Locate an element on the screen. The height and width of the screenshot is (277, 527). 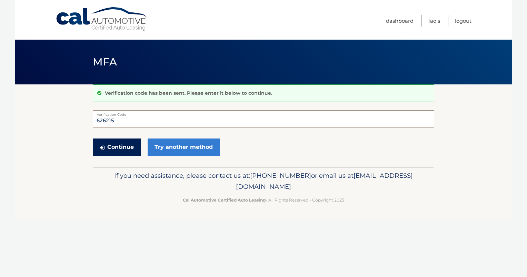
p: - All Rights Reserved - Copyright 2025 is located at coordinates (264, 200).